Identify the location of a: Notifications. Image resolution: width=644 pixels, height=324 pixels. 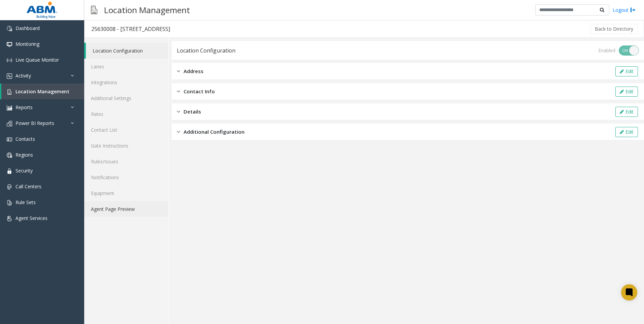
(126, 177).